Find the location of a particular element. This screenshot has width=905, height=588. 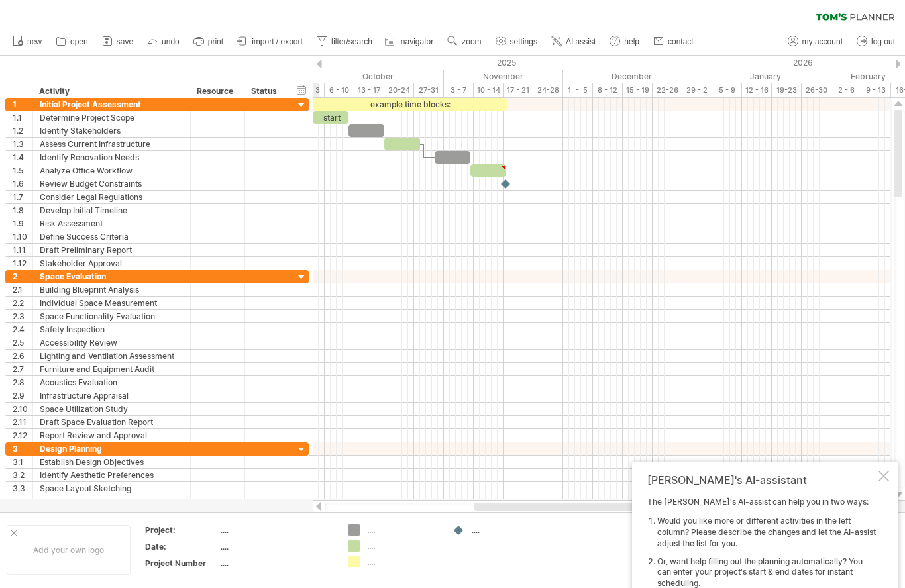

div: 8 - 12 is located at coordinates (608, 90).